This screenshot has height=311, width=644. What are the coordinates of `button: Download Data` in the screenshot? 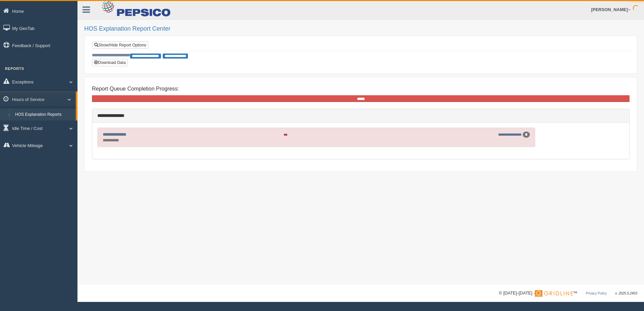 It's located at (110, 63).